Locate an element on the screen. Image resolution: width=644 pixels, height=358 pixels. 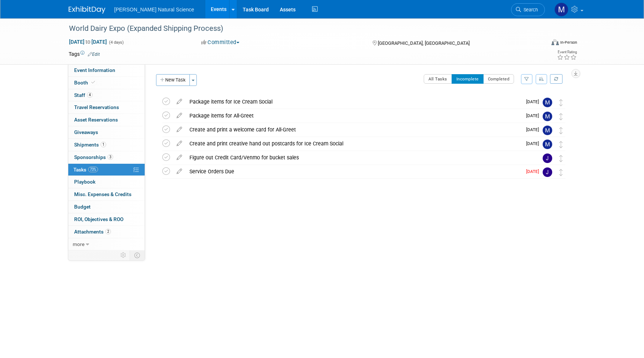
a: more is located at coordinates (106, 244).